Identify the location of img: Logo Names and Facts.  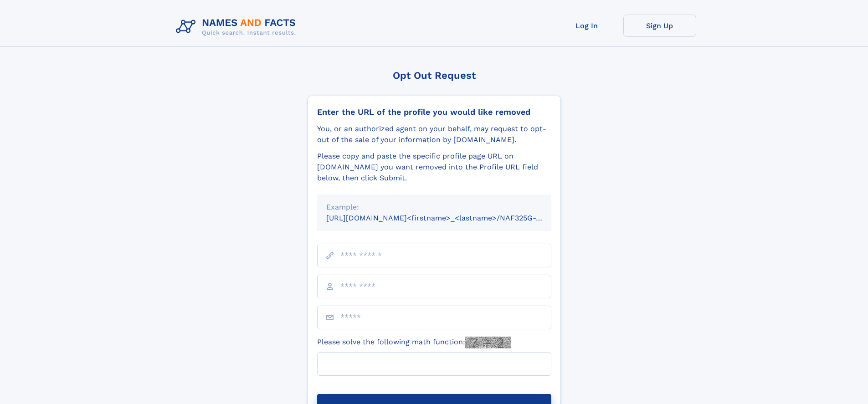
(238, 27).